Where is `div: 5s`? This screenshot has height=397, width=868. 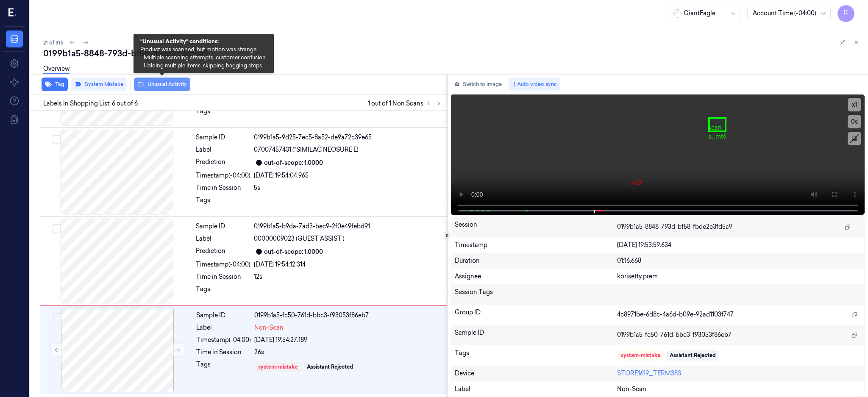 div: 5s is located at coordinates (348, 188).